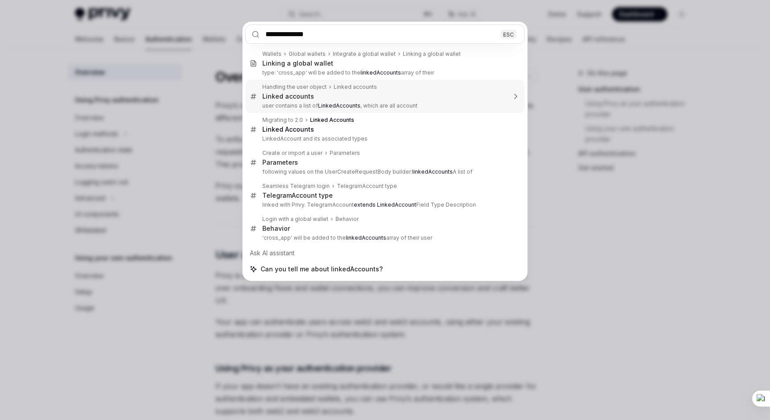 This screenshot has width=770, height=420. What do you see at coordinates (384, 139) in the screenshot?
I see `p: LinkedAccount and its associated types` at bounding box center [384, 139].